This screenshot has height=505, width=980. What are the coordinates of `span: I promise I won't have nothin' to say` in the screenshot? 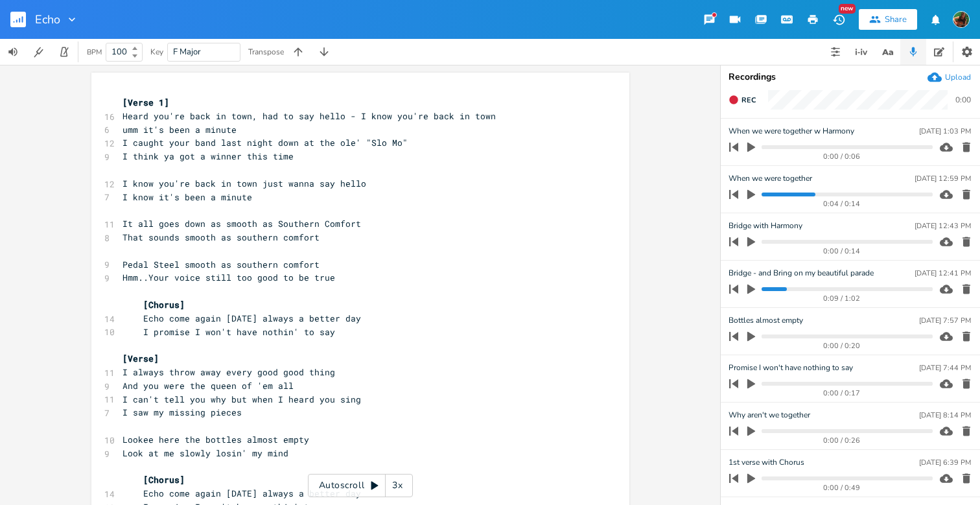 It's located at (229, 332).